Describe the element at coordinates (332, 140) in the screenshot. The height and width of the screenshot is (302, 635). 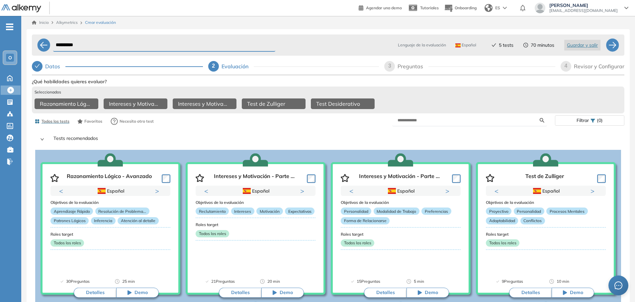
I see `p: Tests recomendados` at that location.